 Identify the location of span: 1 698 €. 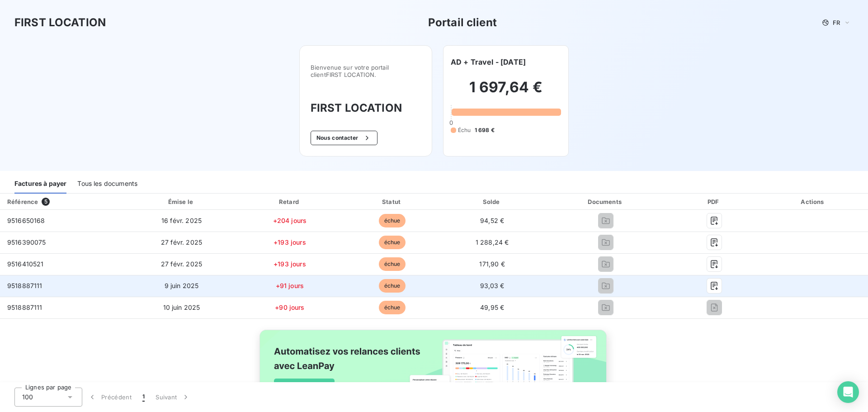
(484, 130).